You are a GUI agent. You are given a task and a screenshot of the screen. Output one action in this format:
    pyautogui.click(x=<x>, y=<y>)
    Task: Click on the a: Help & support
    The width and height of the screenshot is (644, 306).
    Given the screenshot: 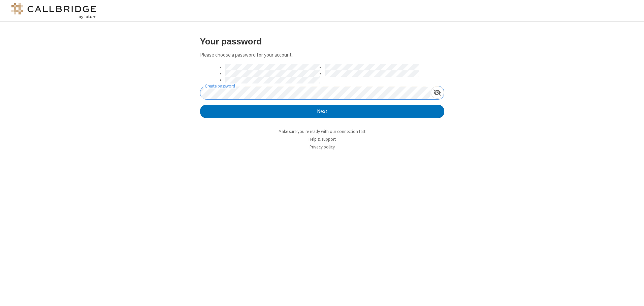 What is the action you would take?
    pyautogui.click(x=322, y=139)
    